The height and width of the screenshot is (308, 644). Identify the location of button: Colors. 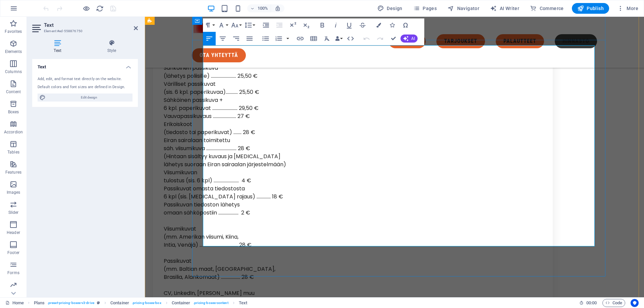
(379, 26).